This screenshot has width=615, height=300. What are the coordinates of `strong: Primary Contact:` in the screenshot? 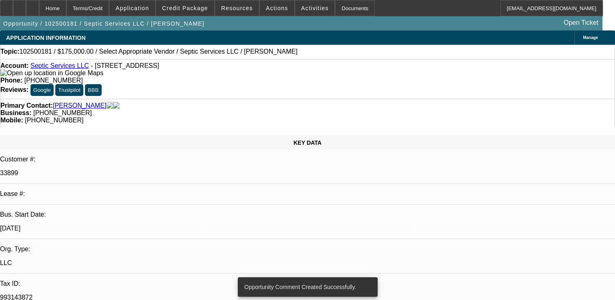 It's located at (26, 106).